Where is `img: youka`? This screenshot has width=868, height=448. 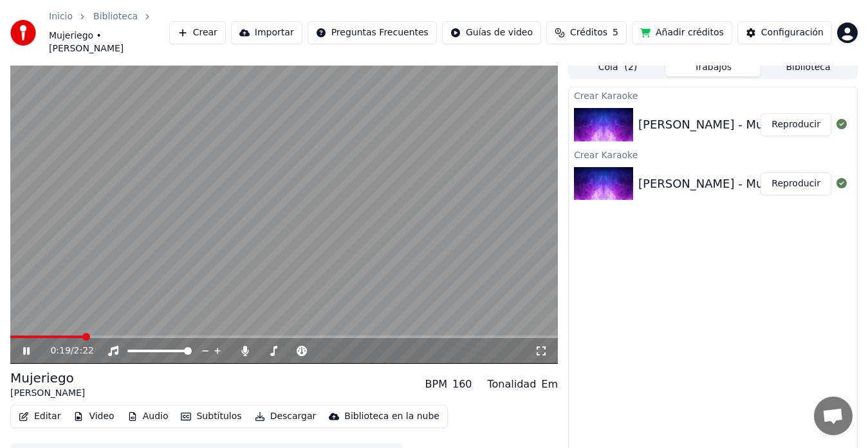 img: youka is located at coordinates (23, 33).